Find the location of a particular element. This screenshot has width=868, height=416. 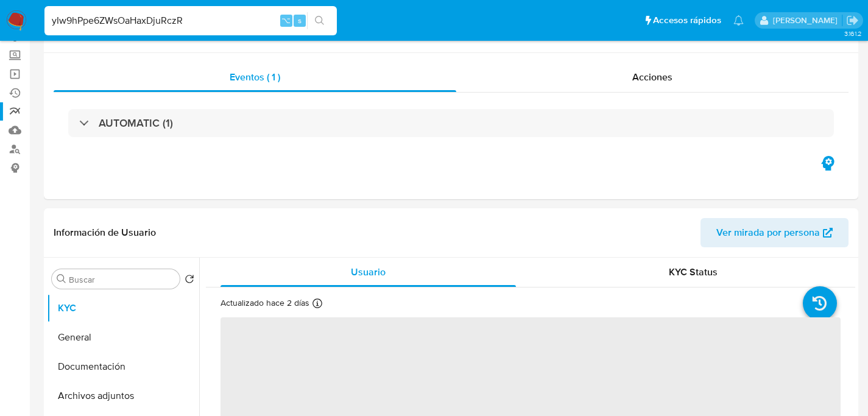

h1: Información del caso is located at coordinates (450, 37).